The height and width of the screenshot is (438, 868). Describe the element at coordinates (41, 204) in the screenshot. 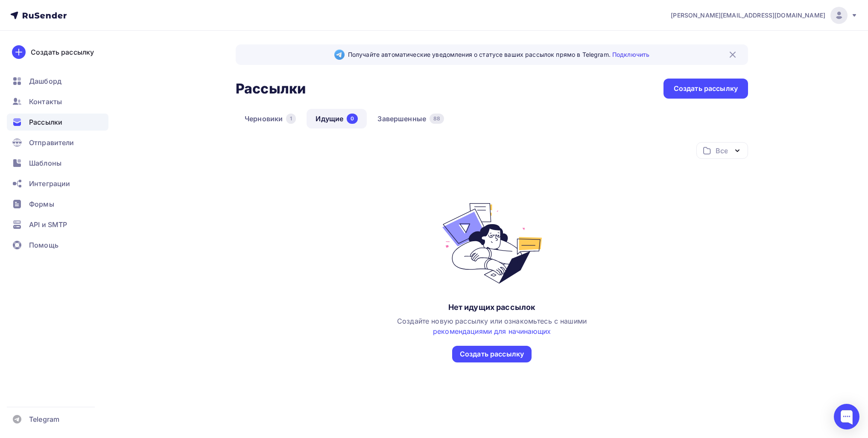

I see `span: Формы` at that location.